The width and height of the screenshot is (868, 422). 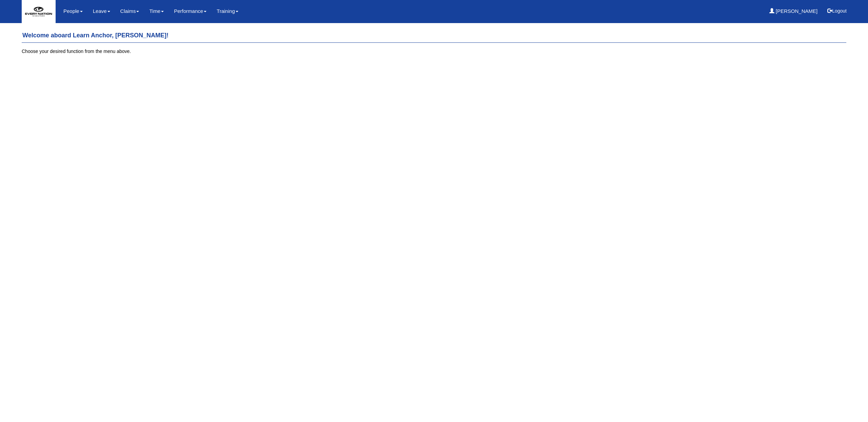 I want to click on button: Logout, so click(x=837, y=11).